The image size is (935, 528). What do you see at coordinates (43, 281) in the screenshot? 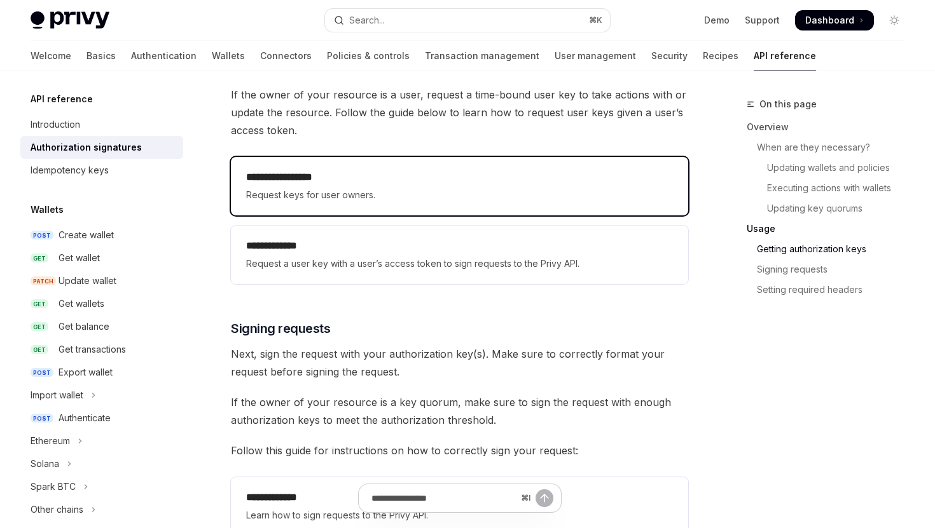
I see `span: PATCH` at bounding box center [43, 281].